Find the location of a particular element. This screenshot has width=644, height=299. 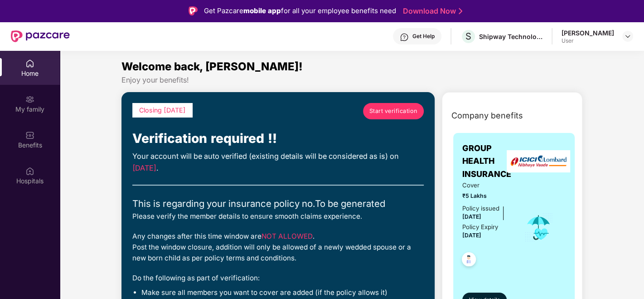

div: Policy Expiry is located at coordinates (480, 226).